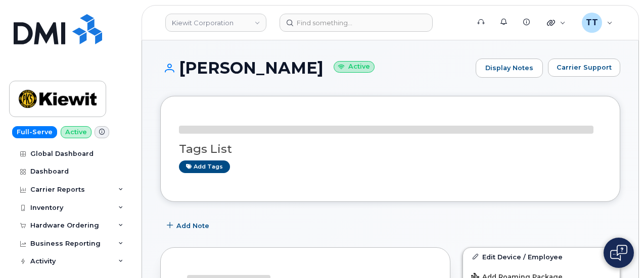  Describe the element at coordinates (583, 68) in the screenshot. I see `button: Carrier Support` at that location.